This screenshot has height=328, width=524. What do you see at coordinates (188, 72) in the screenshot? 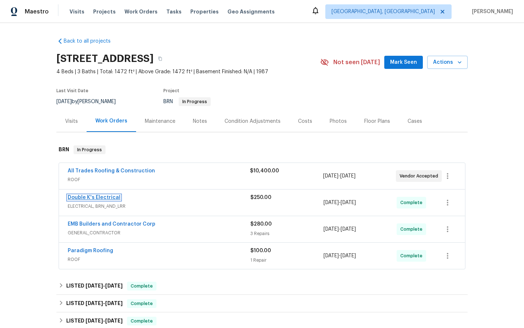
I see `span: 4 Beds | 3 Baths | Total: 1472 ft² | Above Grade: 1472 ft² | Basement Finished: N/A | 1987` at bounding box center [188, 72].